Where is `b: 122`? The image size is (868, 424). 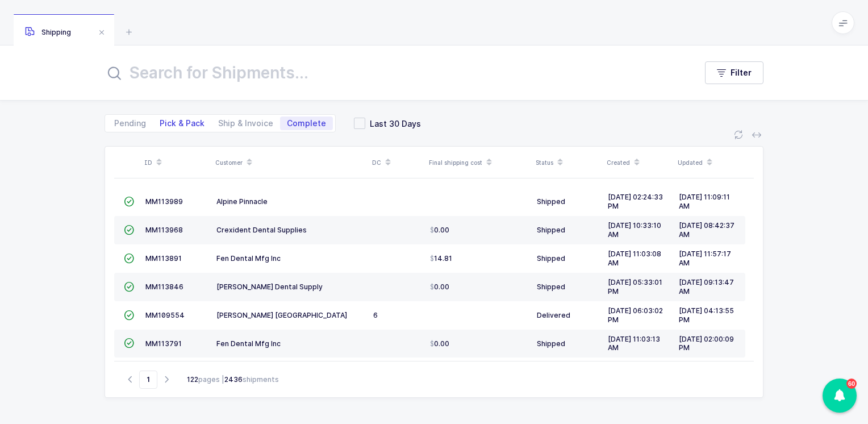
b: 122 is located at coordinates (193, 379).